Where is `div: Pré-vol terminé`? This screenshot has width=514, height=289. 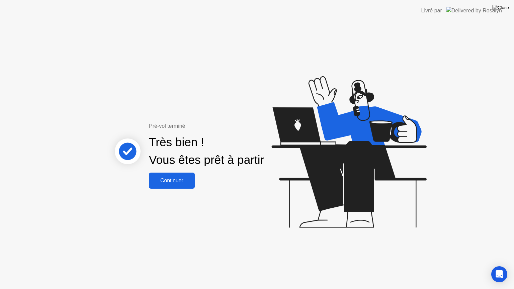
div: Pré-vol terminé is located at coordinates (218, 126).